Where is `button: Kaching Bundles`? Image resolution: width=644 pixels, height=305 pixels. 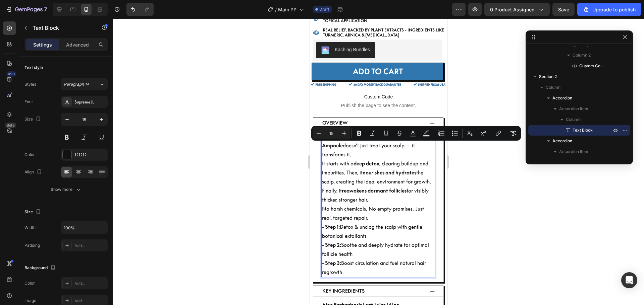
button: Kaching Bundles is located at coordinates (36, 31).